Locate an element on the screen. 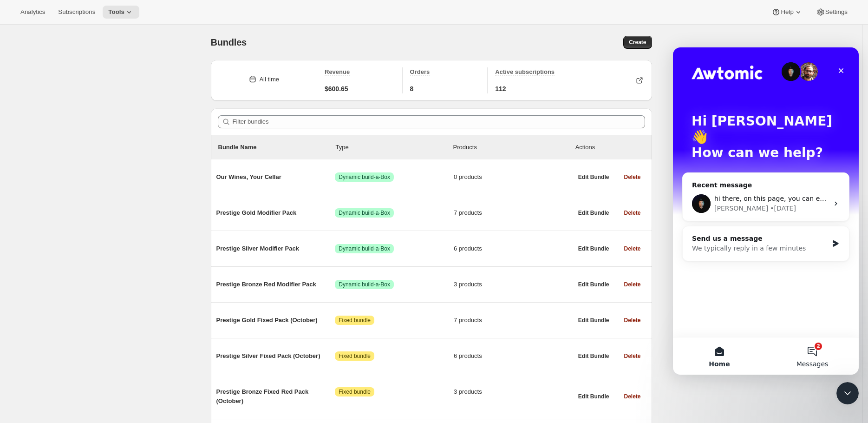 The image size is (868, 423). div: Actions is located at coordinates (610, 147).